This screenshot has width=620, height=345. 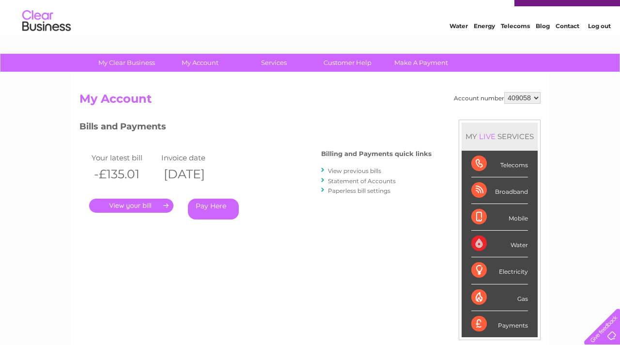 What do you see at coordinates (499, 190) in the screenshot?
I see `div: Broadband` at bounding box center [499, 190].